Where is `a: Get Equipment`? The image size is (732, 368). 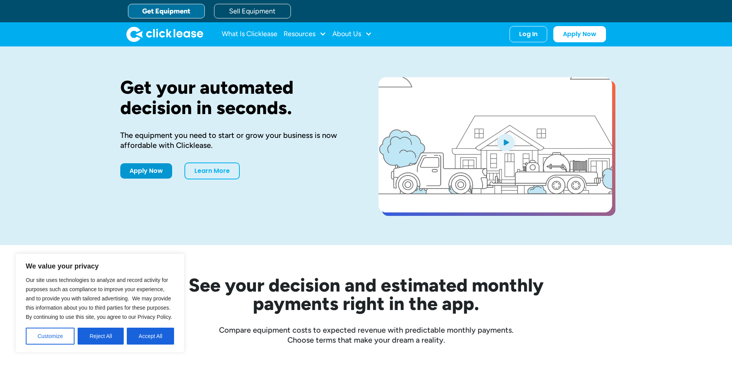 a: Get Equipment is located at coordinates (166, 11).